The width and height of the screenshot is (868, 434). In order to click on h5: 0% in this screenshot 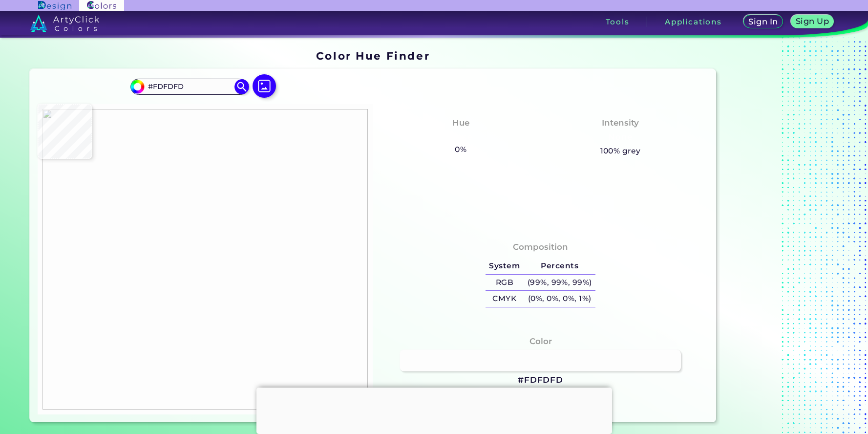, I will do `click(460, 149)`.